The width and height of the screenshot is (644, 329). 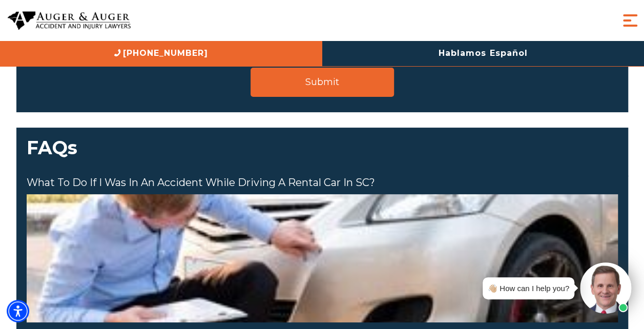 I want to click on img: What to Do if I Was in an Accident While Driving a Rental Car in SC?, so click(x=322, y=258).